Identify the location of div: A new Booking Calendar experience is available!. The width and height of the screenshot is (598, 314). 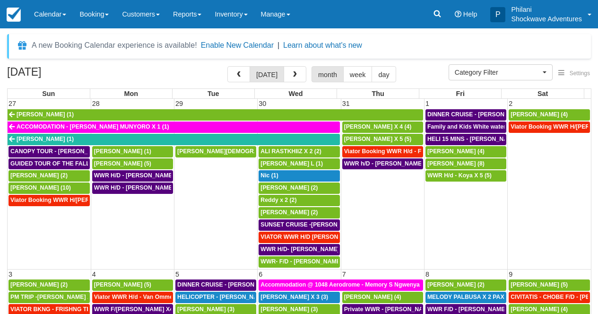
(114, 45).